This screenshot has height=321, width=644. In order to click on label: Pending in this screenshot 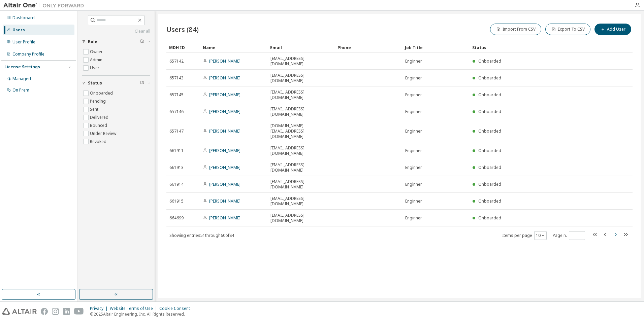, I will do `click(98, 101)`.